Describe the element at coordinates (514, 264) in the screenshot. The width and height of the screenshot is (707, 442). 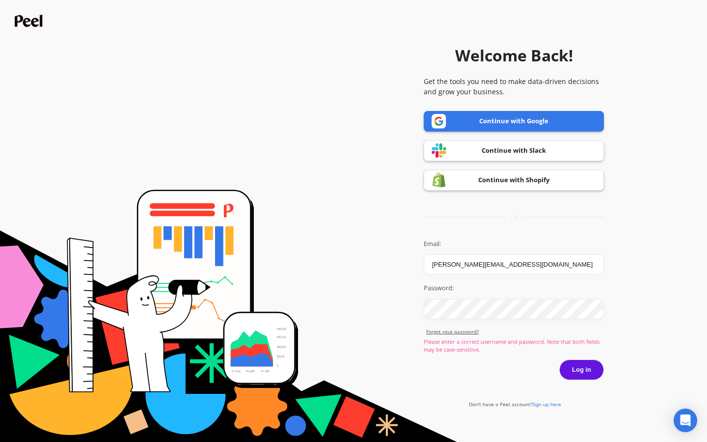
I see `input: you@example.com` at that location.